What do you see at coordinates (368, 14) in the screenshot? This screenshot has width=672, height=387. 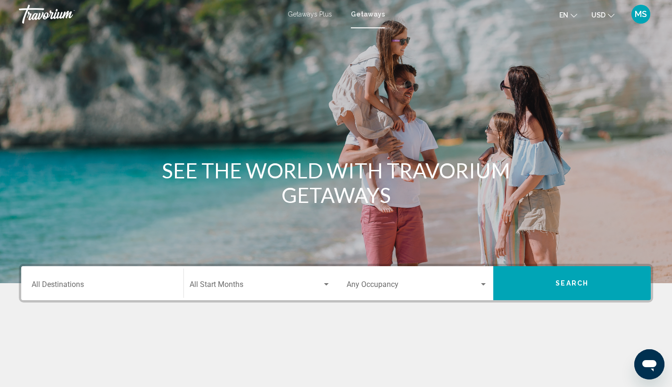 I see `span: Getaways` at bounding box center [368, 14].